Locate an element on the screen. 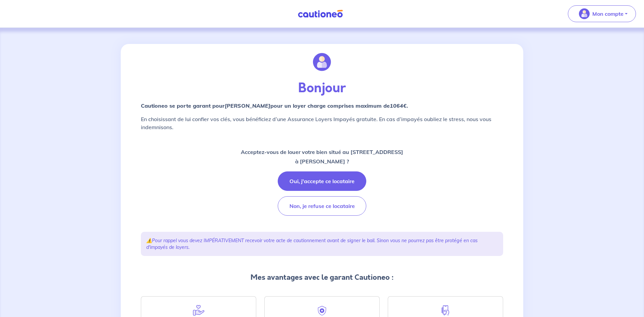 The image size is (644, 317). p: En choisissant de lui confier vos clés, vous bénéficiez d’une Assurance Loyers Impayés gratuite. ... is located at coordinates (322, 123).